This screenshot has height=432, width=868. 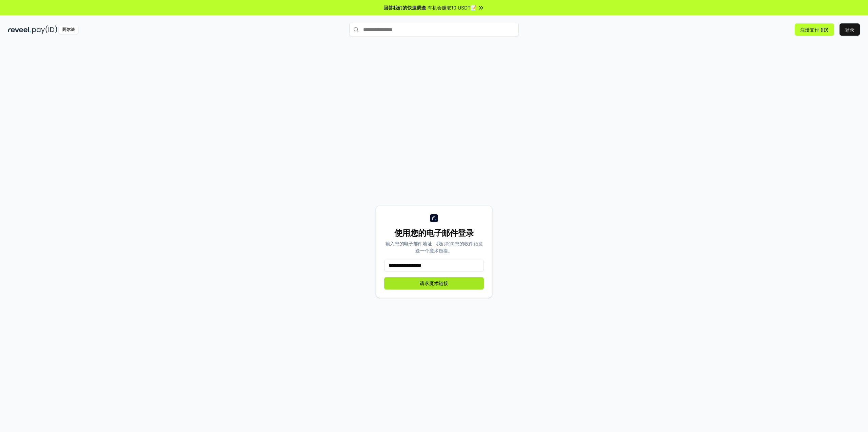 I want to click on button: 注册支付 (ID), so click(x=814, y=29).